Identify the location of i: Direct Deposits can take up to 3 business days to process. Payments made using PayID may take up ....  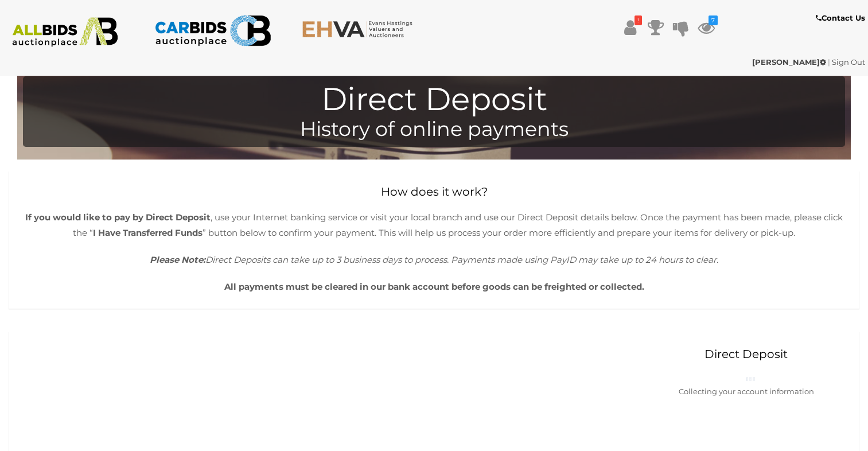
(433, 260).